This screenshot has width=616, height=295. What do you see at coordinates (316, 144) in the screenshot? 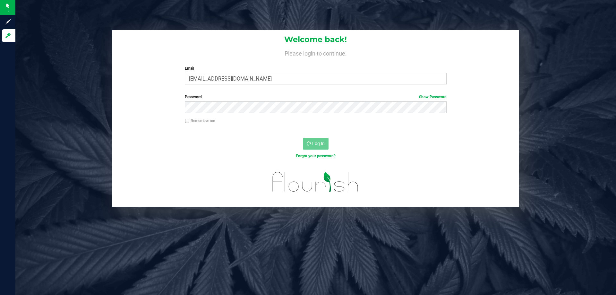
I see `button: Log In` at bounding box center [316, 144].